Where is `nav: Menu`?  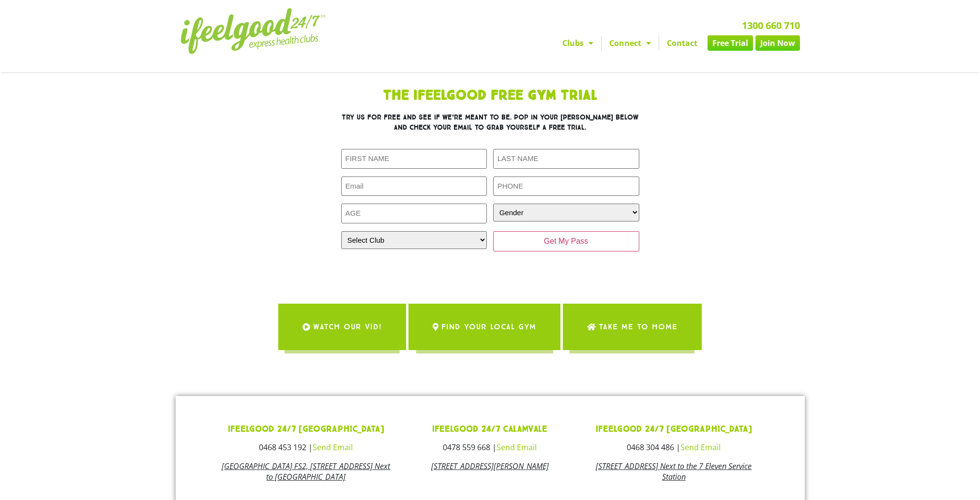 nav: Menu is located at coordinates (601, 43).